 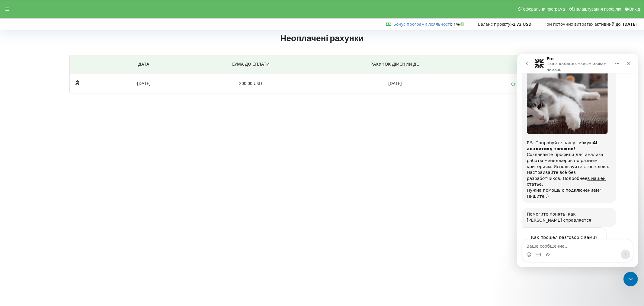 I want to click on strong: -2,73 USD, so click(x=522, y=24).